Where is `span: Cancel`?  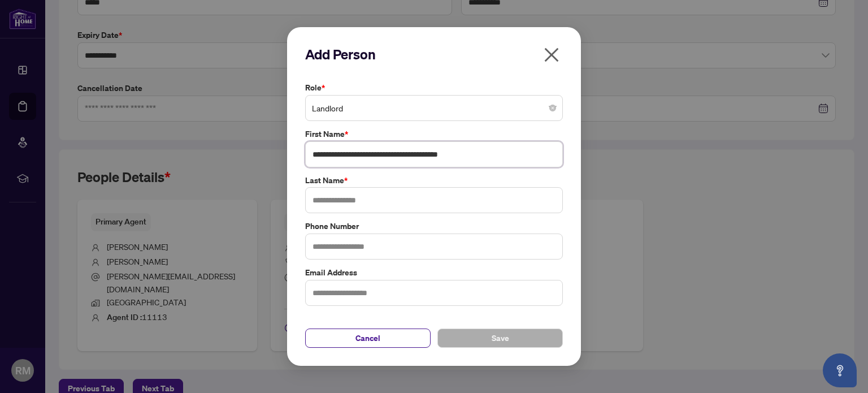 span: Cancel is located at coordinates (368, 338).